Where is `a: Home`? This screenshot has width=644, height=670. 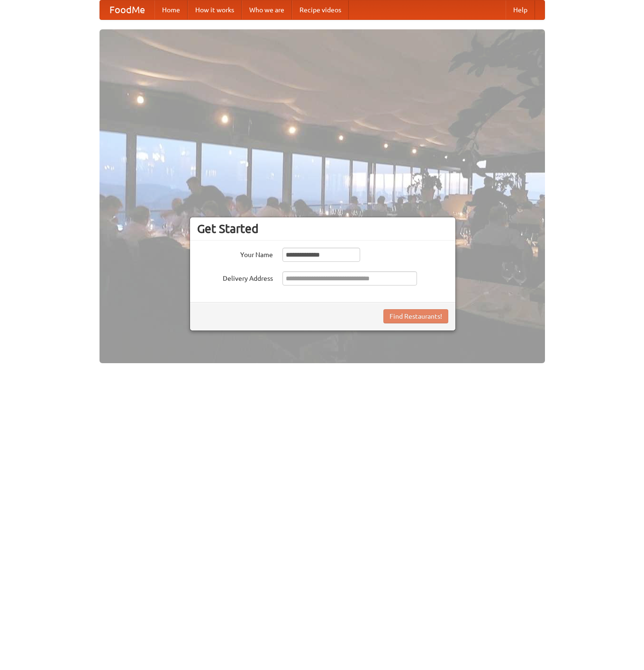 a: Home is located at coordinates (171, 10).